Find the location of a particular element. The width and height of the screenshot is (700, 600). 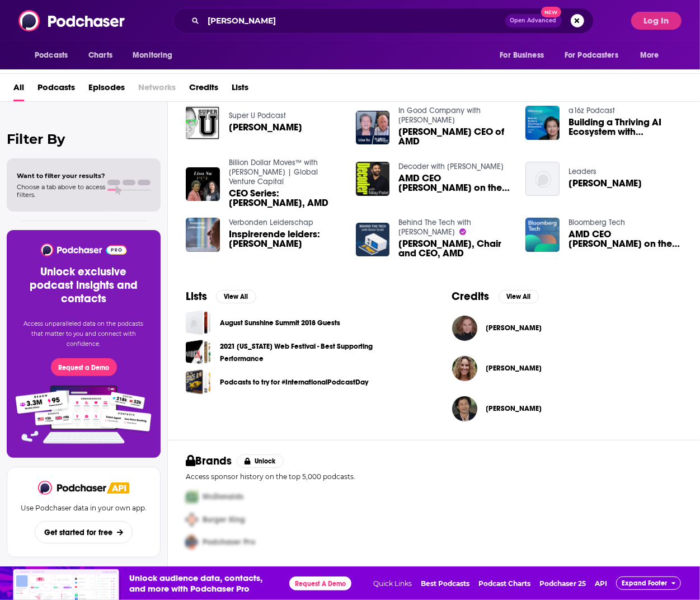

p: Use Podchaser data in your own app. is located at coordinates (83, 507).